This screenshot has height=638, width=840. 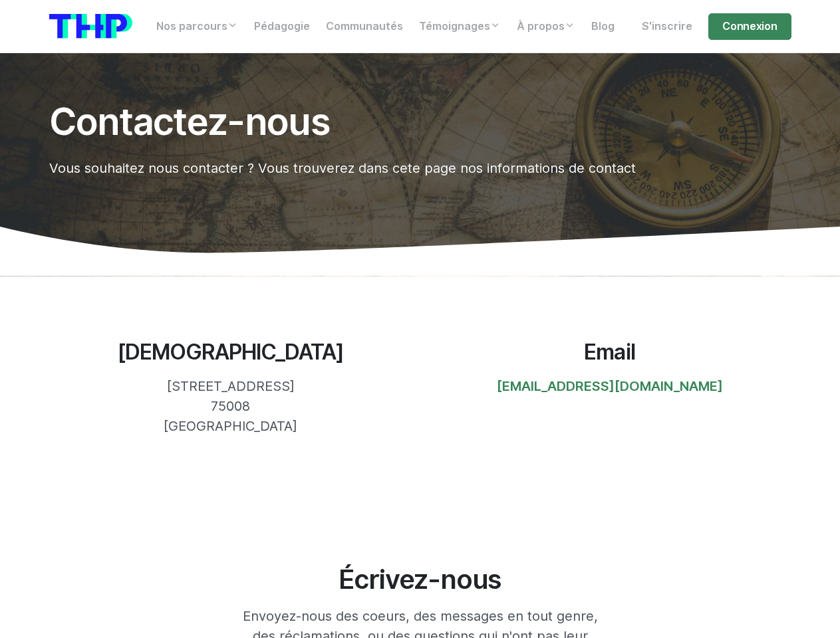 I want to click on a: Communautés, so click(x=365, y=26).